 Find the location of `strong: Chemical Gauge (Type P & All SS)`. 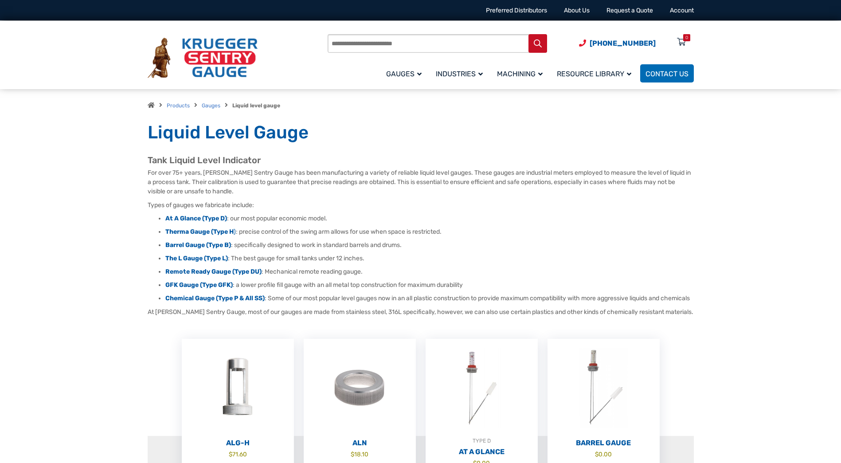

strong: Chemical Gauge (Type P & All SS) is located at coordinates (215, 298).